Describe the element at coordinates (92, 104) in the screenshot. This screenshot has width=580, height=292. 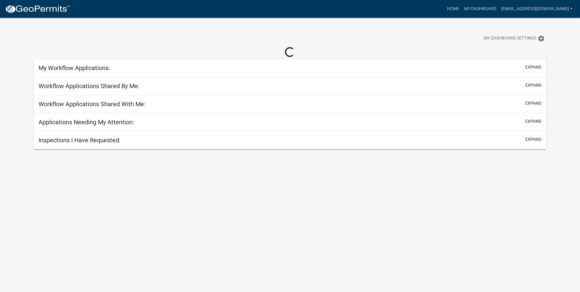
I see `h5: Workflow Applications Shared With Me:` at that location.